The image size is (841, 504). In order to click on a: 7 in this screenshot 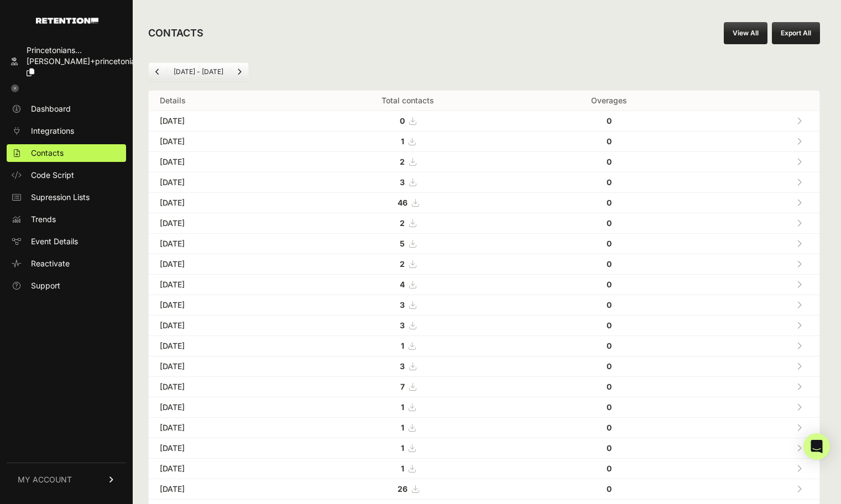, I will do `click(408, 386)`.